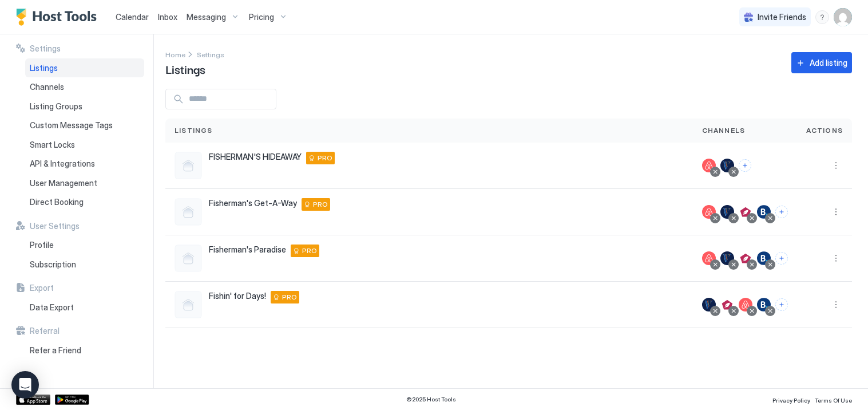  Describe the element at coordinates (73, 399) in the screenshot. I see `div: Google Play Store` at that location.